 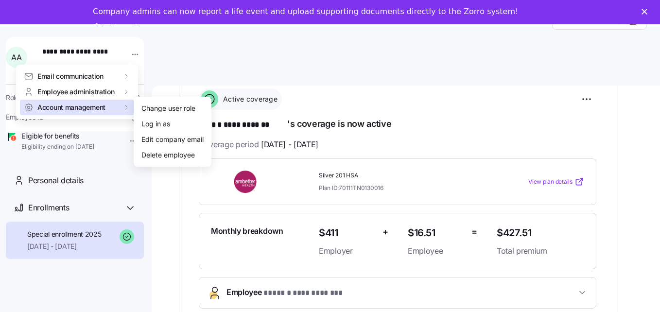 What do you see at coordinates (173, 140) in the screenshot?
I see `div: Edit company email` at bounding box center [173, 140].